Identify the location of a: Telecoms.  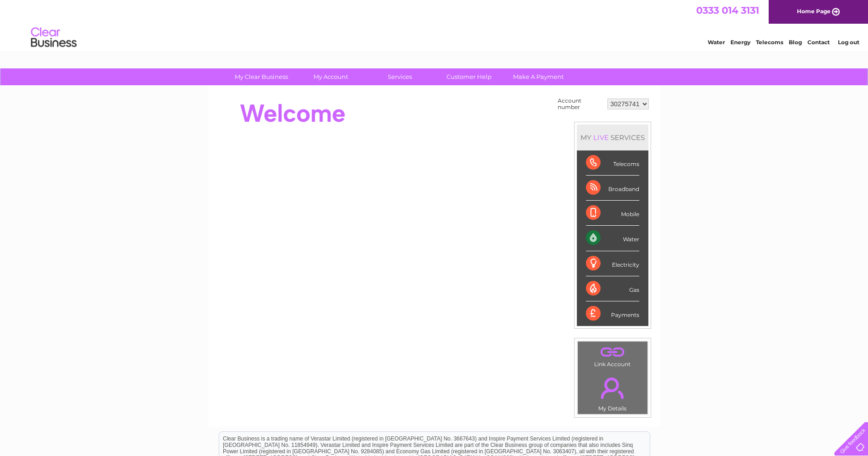
(770, 42).